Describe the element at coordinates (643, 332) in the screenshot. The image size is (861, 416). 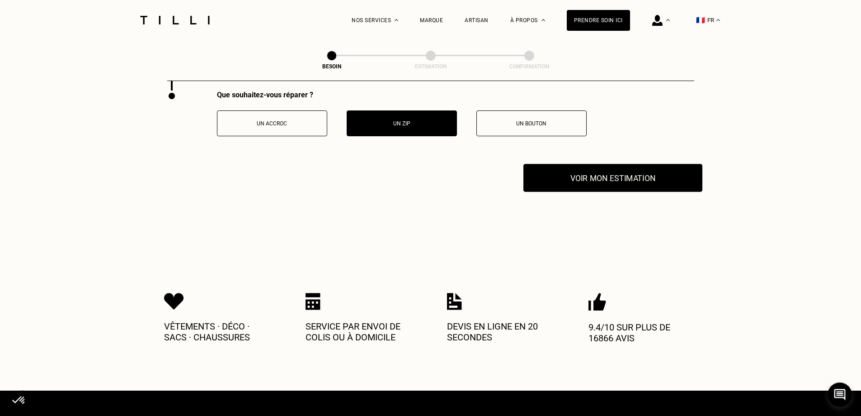
I see `p: 9.4/10 sur plus de 16866 avis` at that location.